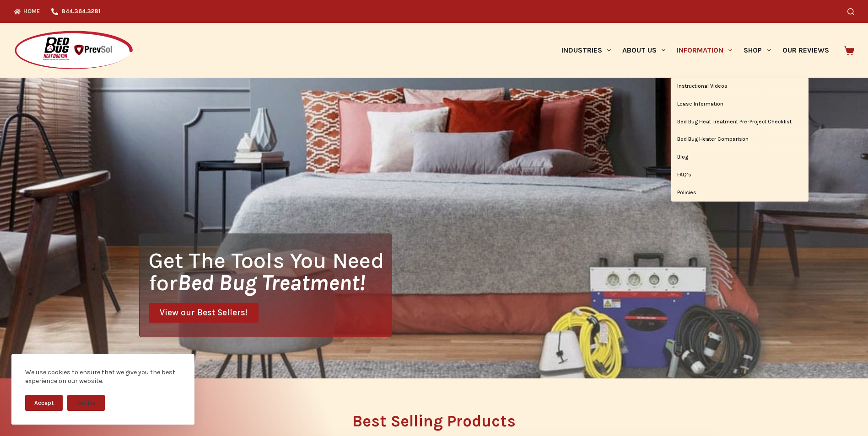 This screenshot has height=436, width=868. Describe the element at coordinates (805, 50) in the screenshot. I see `a: Our Reviews` at that location.